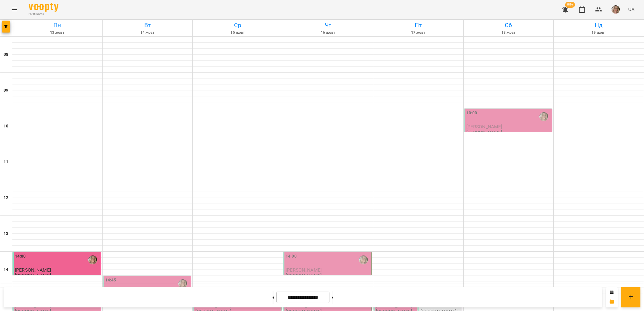 Image resolution: width=644 pixels, height=311 pixels. I want to click on h6: 12, so click(6, 198).